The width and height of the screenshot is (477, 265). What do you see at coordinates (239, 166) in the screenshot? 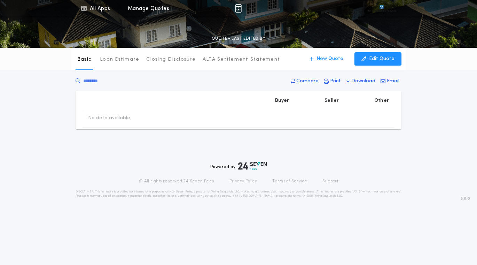
I see `div: Powered by` at bounding box center [239, 166].